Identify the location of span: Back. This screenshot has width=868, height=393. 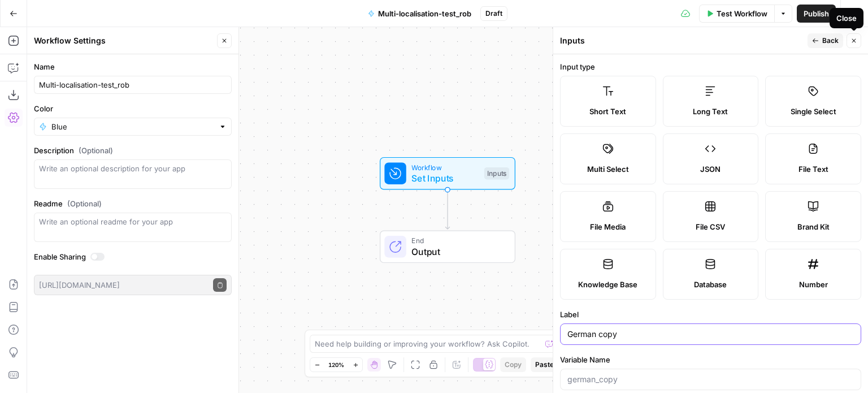
(830, 40).